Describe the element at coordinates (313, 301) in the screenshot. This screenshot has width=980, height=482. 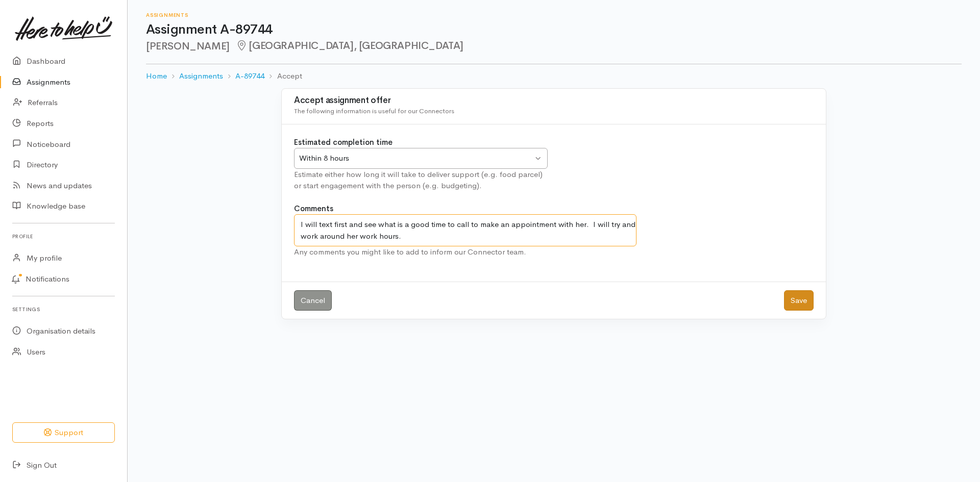
I see `a: Cancel` at that location.